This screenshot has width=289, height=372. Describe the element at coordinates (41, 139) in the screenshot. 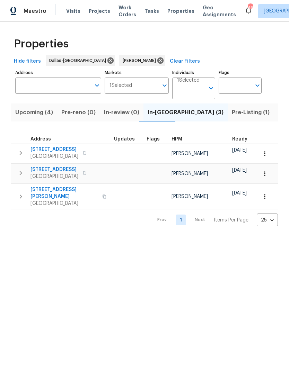

I see `span: Address` at that location.